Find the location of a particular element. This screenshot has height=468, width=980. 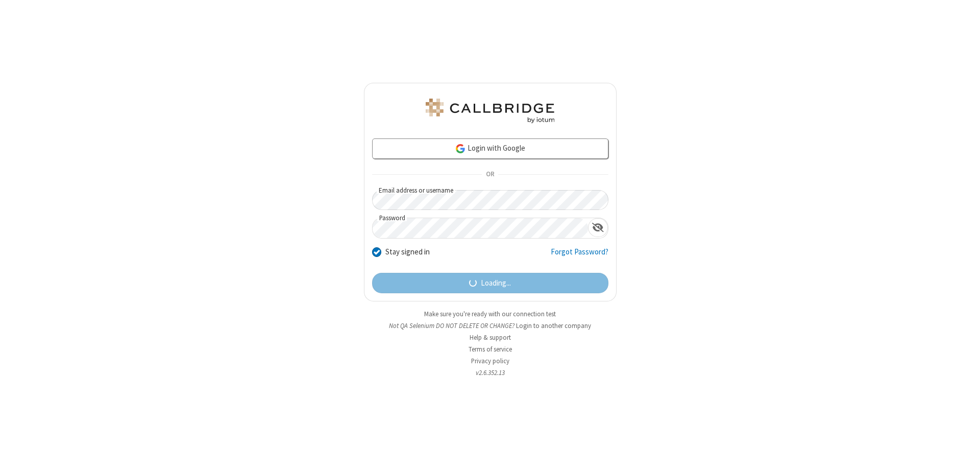

div: Show password is located at coordinates (598, 227).